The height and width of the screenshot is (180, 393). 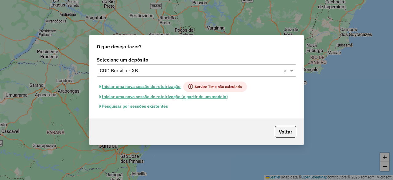 I want to click on span: O que deseja fazer?, so click(x=119, y=46).